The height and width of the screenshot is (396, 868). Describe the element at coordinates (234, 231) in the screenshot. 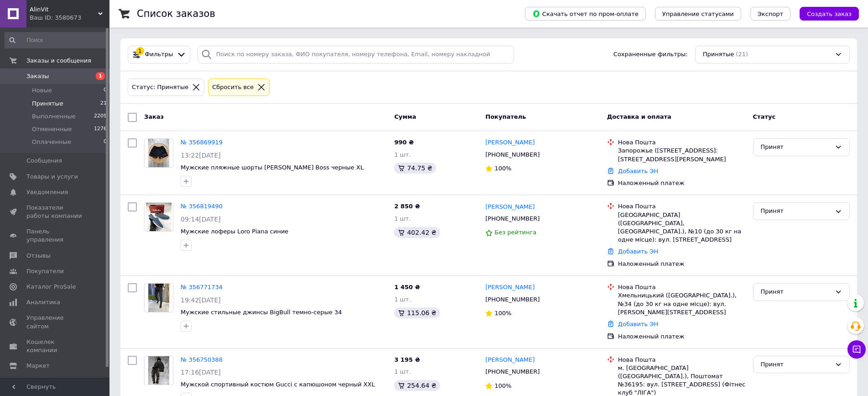

I see `span: Мужские лоферы Loro Piana синие` at that location.